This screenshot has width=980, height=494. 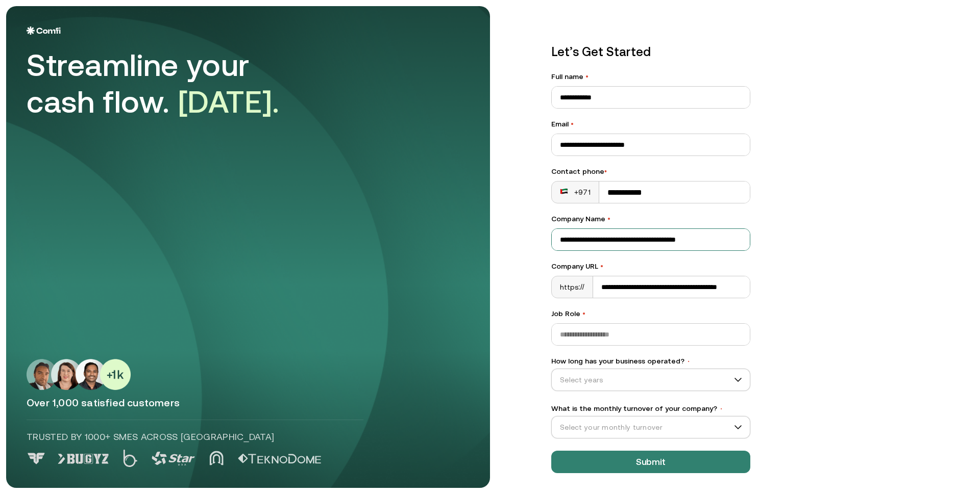 What do you see at coordinates (651, 314) in the screenshot?
I see `label: Job Role` at bounding box center [651, 314].